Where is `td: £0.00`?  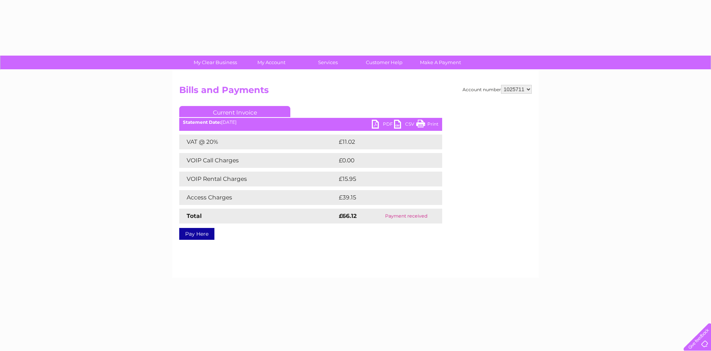 td: £0.00 is located at coordinates (381, 160).